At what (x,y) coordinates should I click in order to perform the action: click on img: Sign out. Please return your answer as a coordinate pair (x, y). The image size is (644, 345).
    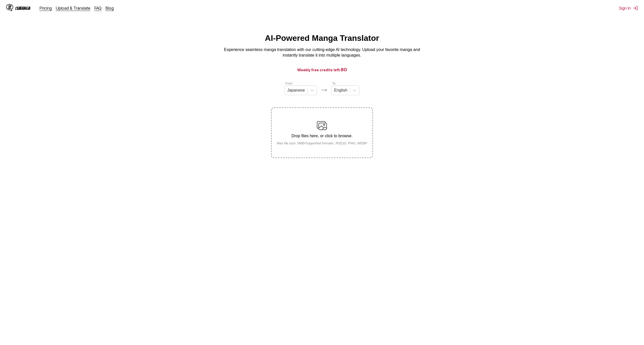
    Looking at the image, I should click on (636, 8).